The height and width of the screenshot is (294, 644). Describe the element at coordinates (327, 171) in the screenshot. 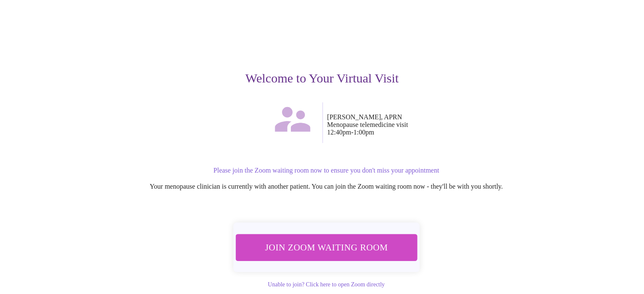

I see `p: Please join the Zoom waiting room now to ensure you don't miss your appointment` at that location.